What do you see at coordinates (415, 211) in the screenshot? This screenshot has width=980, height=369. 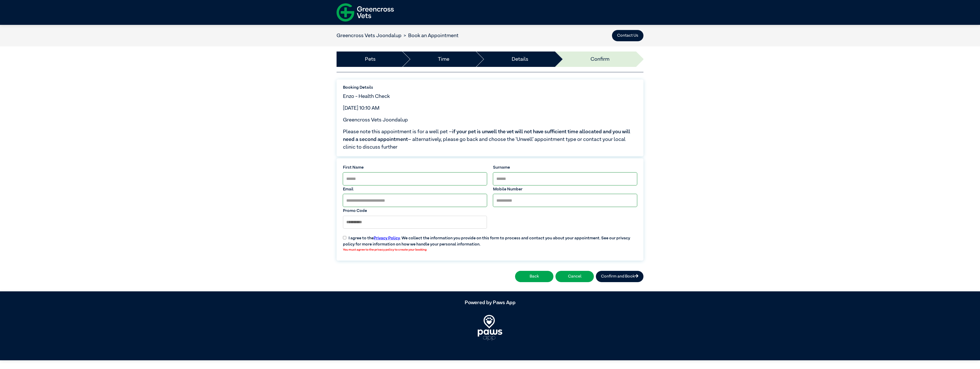 I see `label: Promo Code` at bounding box center [415, 211].